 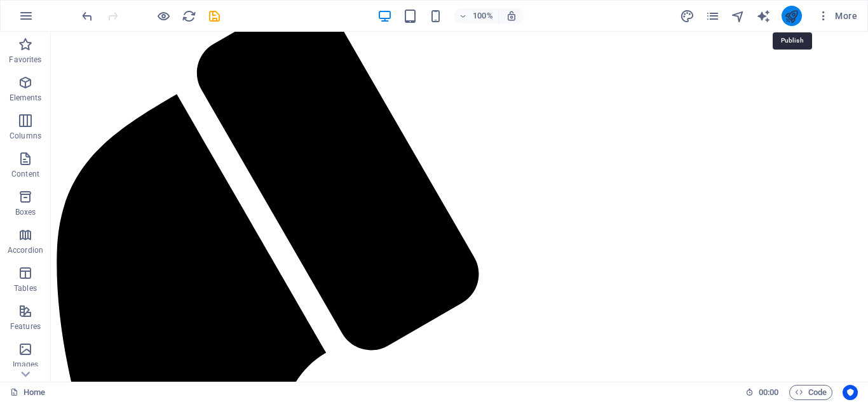 What do you see at coordinates (712, 16) in the screenshot?
I see `i: Pages (Ctrl+Alt+S)` at bounding box center [712, 16].